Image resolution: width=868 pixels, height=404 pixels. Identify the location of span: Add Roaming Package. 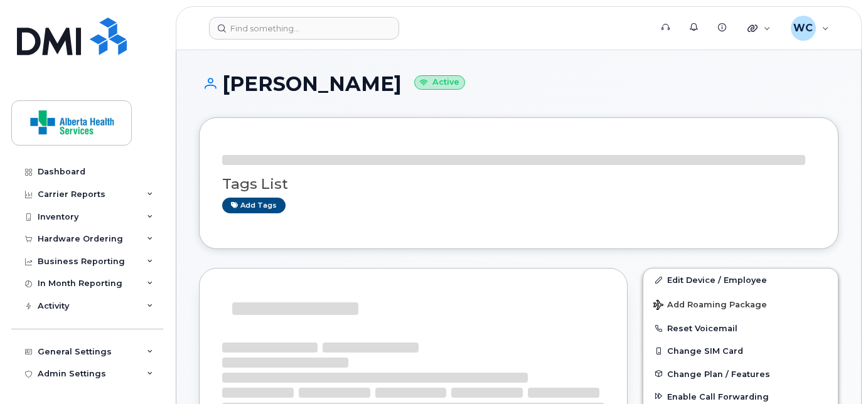
(709, 306).